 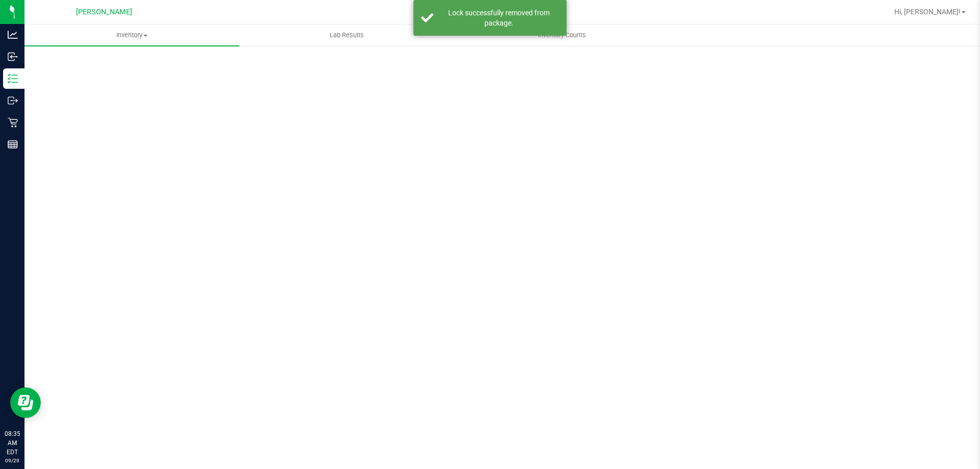 What do you see at coordinates (13, 122) in the screenshot?
I see `inline-svg: Retail` at bounding box center [13, 122].